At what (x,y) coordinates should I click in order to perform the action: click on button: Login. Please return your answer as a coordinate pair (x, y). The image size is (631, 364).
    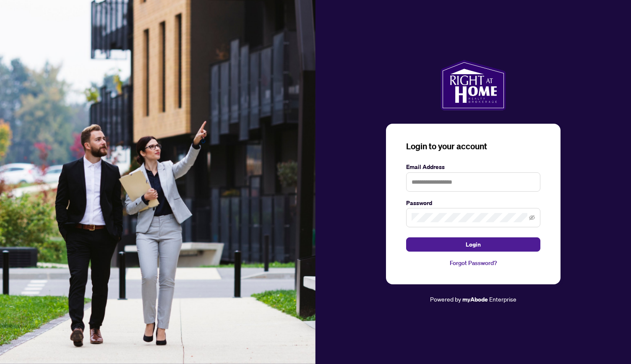
    Looking at the image, I should click on (473, 244).